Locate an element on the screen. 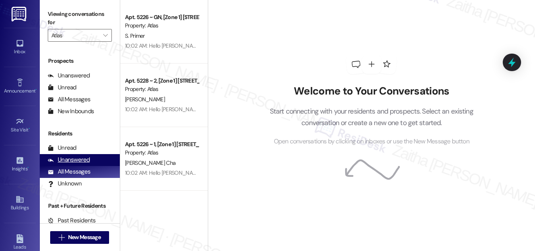 Image resolution: width=535 pixels, height=251 pixels. a: Buildings is located at coordinates (20, 204).